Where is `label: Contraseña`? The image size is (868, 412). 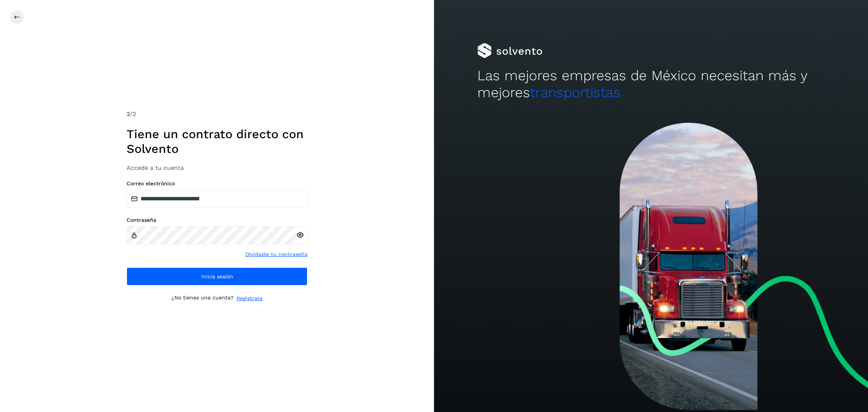
label: Contraseña is located at coordinates (217, 220).